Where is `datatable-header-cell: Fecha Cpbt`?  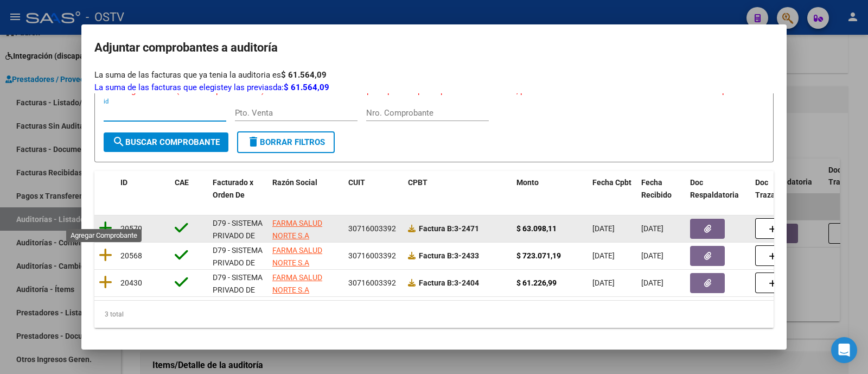
datatable-header-cell: Fecha Cpbt is located at coordinates (612, 189).